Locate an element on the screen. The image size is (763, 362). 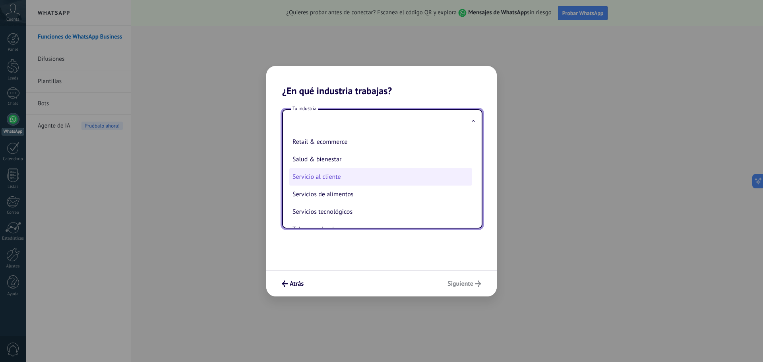
li: Telecomunicaciones is located at coordinates (381, 229).